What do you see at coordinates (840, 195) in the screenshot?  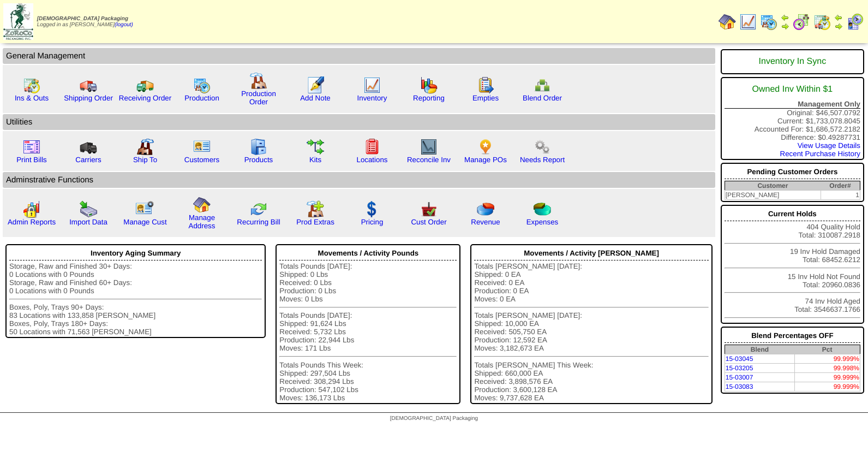 I see `td: 1` at bounding box center [840, 195].